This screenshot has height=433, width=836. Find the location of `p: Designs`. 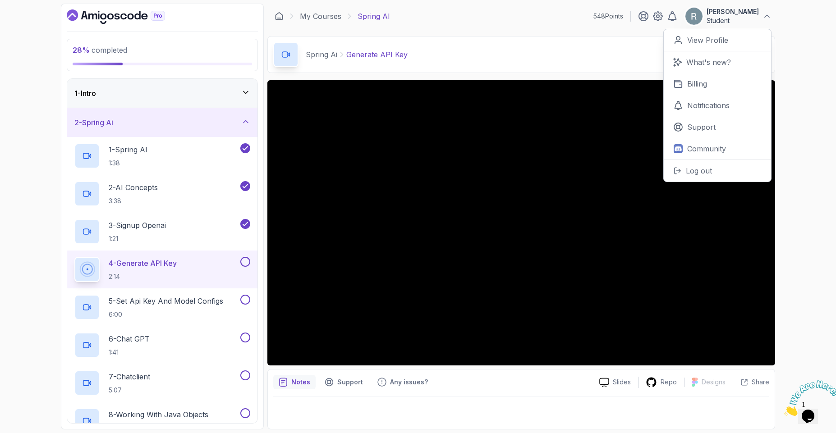

p: Designs is located at coordinates (713, 382).